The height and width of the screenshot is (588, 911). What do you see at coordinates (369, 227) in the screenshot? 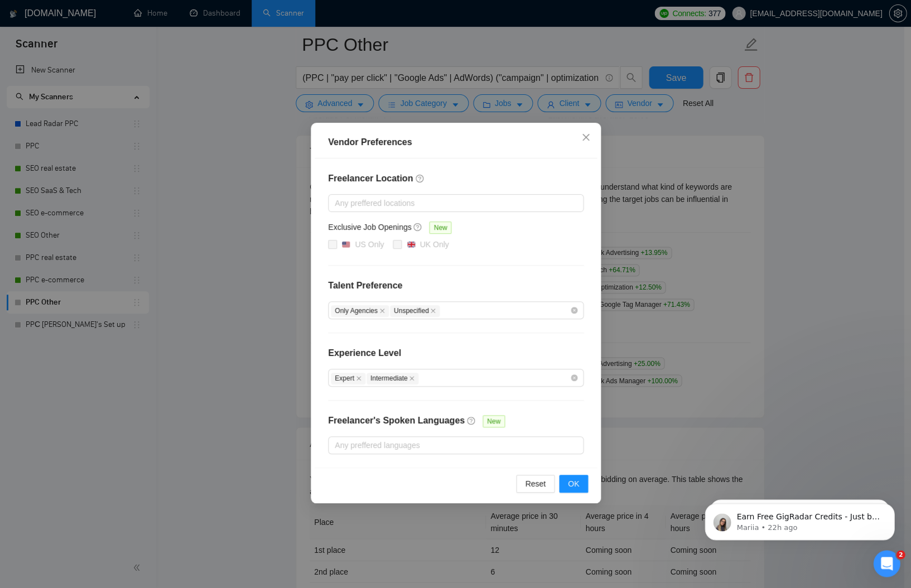
I see `h5: Exclusive Job Openings` at bounding box center [369, 227].